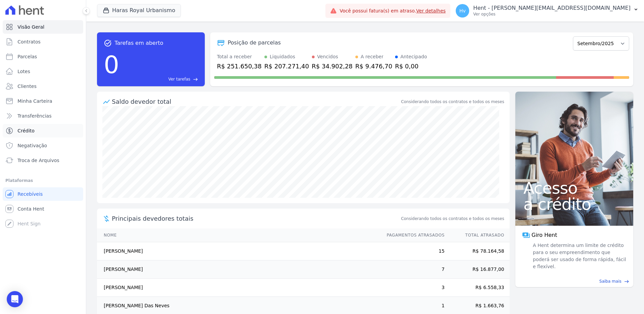  What do you see at coordinates (34, 116) in the screenshot?
I see `span: Transferências` at bounding box center [34, 116].